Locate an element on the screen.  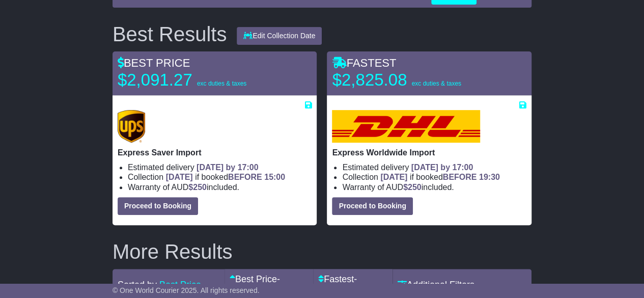
p: $2,091.27 is located at coordinates (181, 80).